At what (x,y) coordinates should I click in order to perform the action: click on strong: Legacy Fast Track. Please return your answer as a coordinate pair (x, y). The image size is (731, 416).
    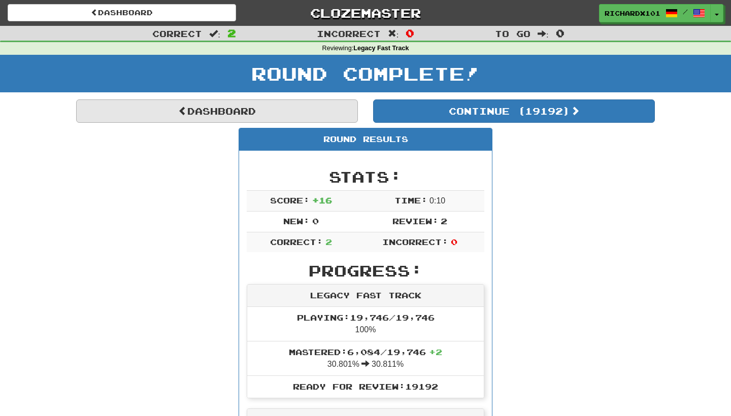
    Looking at the image, I should click on (381, 48).